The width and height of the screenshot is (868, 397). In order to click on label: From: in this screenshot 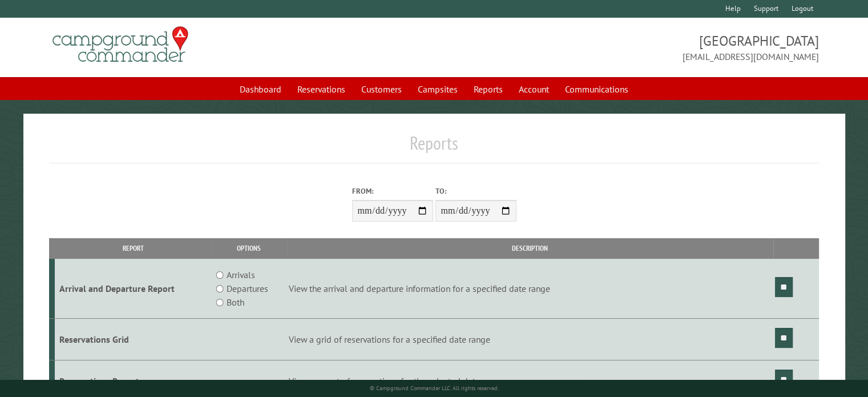, I will do `click(393, 190)`.